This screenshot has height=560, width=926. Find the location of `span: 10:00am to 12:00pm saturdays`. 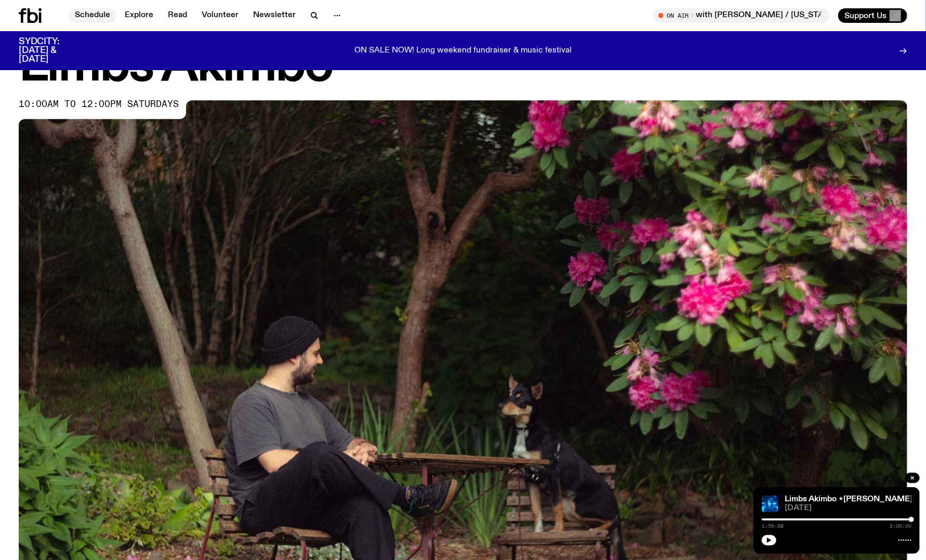

span: 10:00am to 12:00pm saturdays is located at coordinates (99, 105).